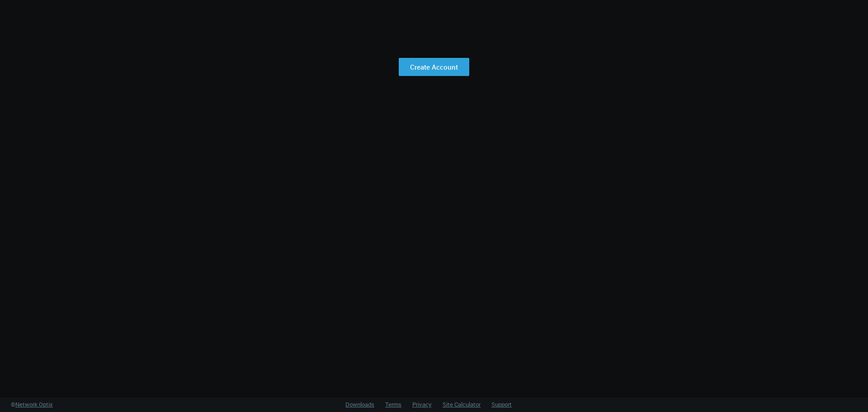 The width and height of the screenshot is (868, 412). What do you see at coordinates (31, 404) in the screenshot?
I see `a: ©Network Optix` at bounding box center [31, 404].